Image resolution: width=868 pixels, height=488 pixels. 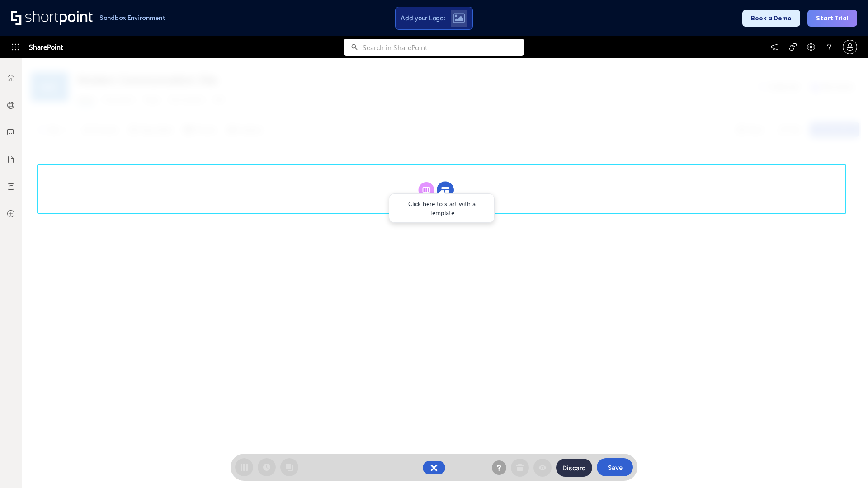 What do you see at coordinates (423, 18) in the screenshot?
I see `span: Add your Logo:` at bounding box center [423, 18].